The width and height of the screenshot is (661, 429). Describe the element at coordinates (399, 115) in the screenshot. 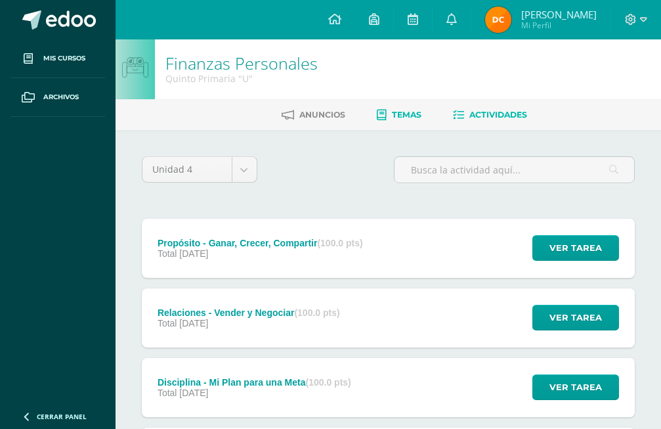

I see `a: Temas` at that location.